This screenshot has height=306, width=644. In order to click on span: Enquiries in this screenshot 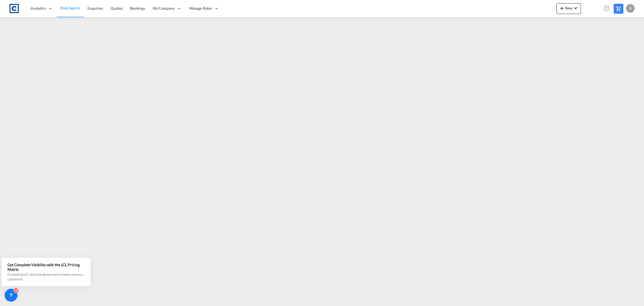, I will do `click(95, 8)`.